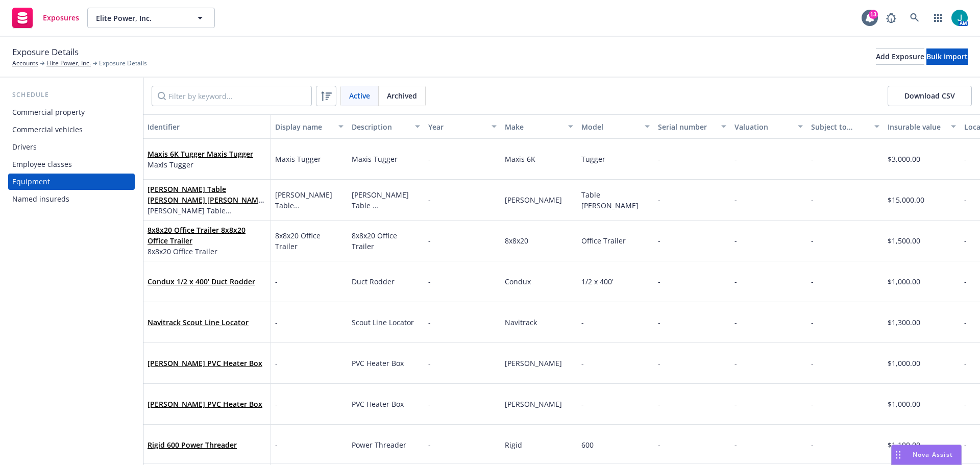 The width and height of the screenshot is (980, 465). What do you see at coordinates (938, 17) in the screenshot?
I see `a: Switch app` at bounding box center [938, 17].